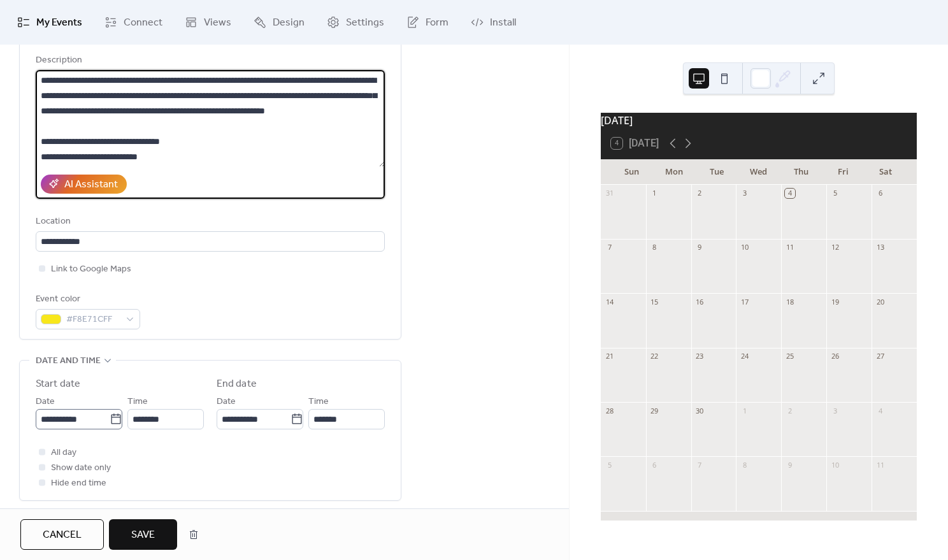 Image resolution: width=948 pixels, height=560 pixels. Describe the element at coordinates (790, 302) in the screenshot. I see `div: 18` at that location.